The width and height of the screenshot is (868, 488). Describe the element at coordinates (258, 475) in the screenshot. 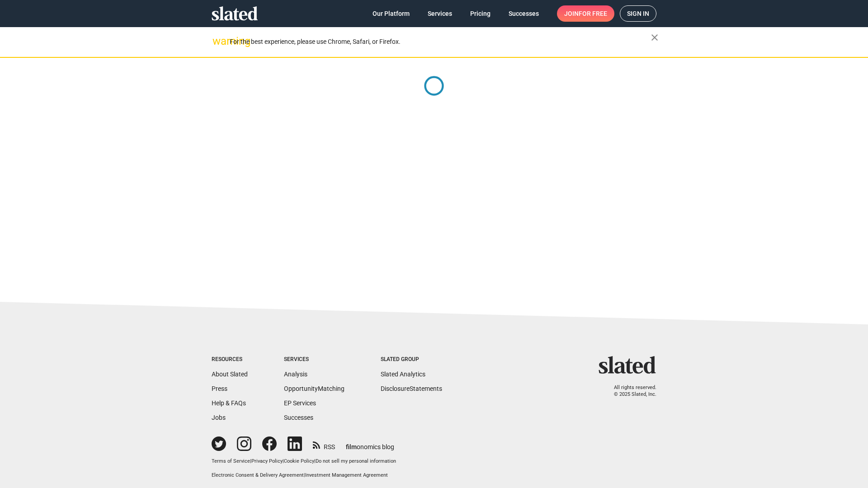

I see `a: Electronic Consent & Delivery Agreement` at that location.